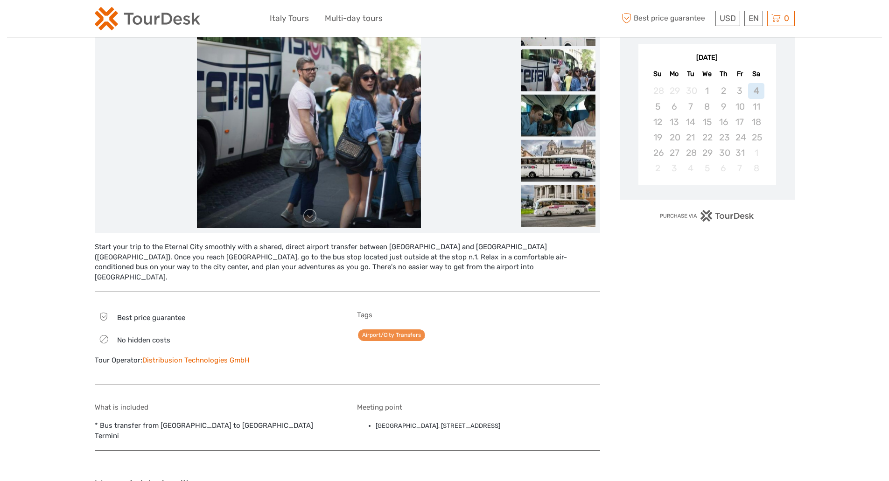 This screenshot has width=889, height=481. Describe the element at coordinates (657, 122) in the screenshot. I see `div: Not available Sunday, October 12th, 2025` at that location.